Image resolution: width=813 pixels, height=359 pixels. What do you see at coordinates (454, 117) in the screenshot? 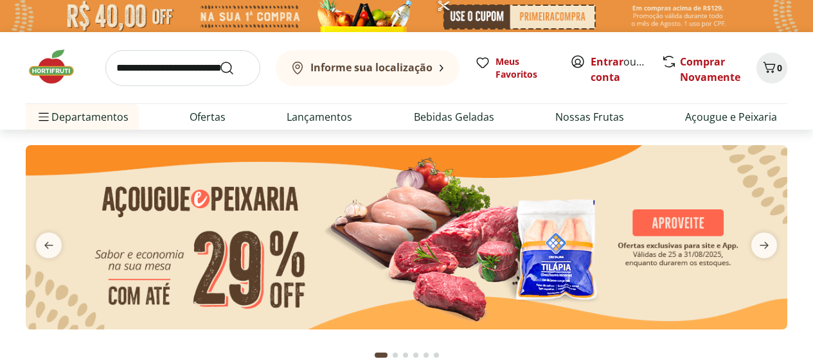
I see `a: Bebidas Geladas` at bounding box center [454, 117].